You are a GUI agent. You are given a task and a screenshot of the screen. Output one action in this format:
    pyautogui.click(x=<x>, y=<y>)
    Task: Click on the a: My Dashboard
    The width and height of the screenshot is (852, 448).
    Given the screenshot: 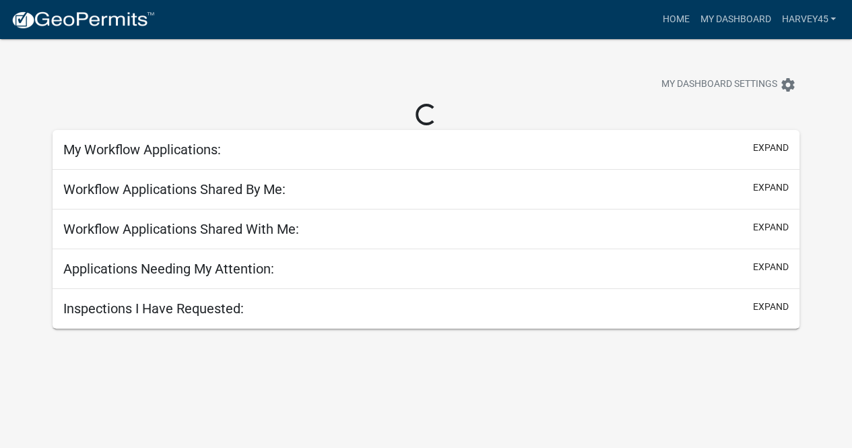 What is the action you would take?
    pyautogui.click(x=735, y=20)
    